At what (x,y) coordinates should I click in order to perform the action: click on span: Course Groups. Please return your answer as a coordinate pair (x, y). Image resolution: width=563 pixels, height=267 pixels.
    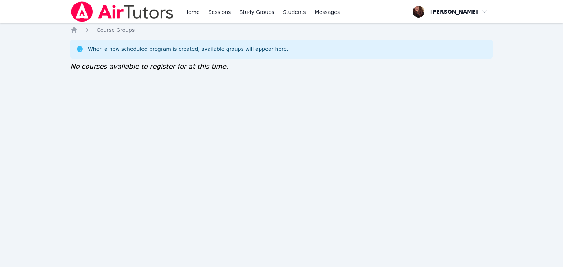
    Looking at the image, I should click on (115, 30).